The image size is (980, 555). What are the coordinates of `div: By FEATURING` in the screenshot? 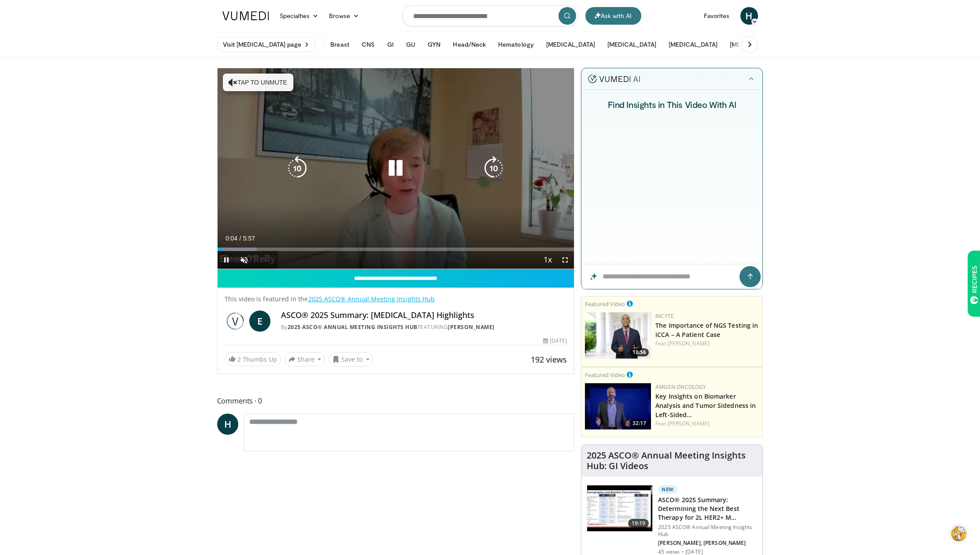 It's located at (424, 328).